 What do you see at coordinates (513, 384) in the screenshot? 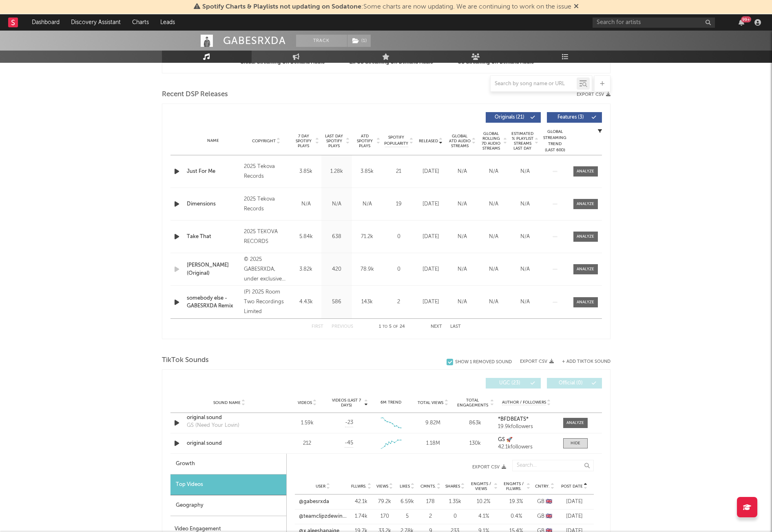
I see `button: UGC(23)` at bounding box center [513, 384].